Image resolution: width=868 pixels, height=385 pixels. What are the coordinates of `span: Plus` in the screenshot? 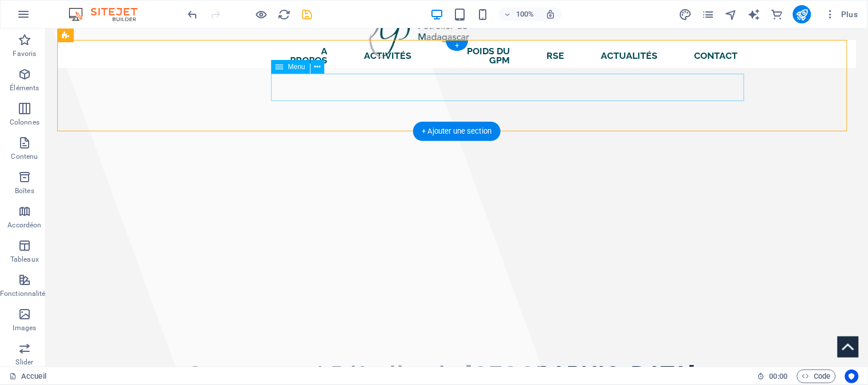 It's located at (841, 15).